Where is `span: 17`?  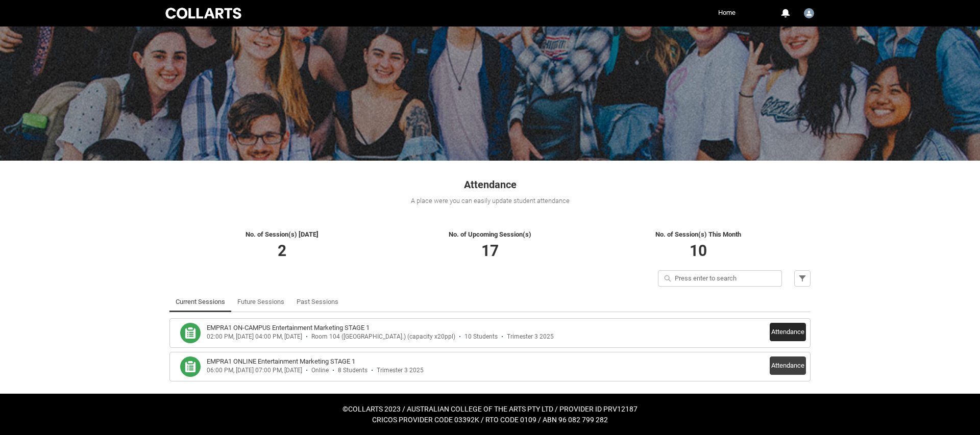 span: 17 is located at coordinates (490, 251).